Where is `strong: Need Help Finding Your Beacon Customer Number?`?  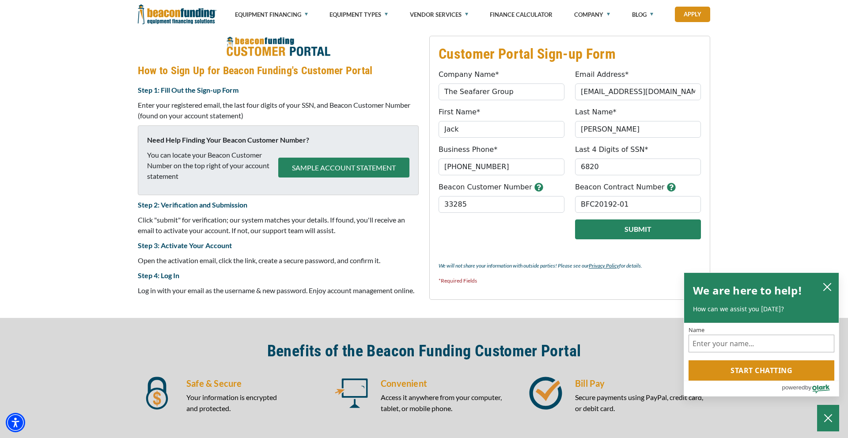 strong: Need Help Finding Your Beacon Customer Number? is located at coordinates (228, 140).